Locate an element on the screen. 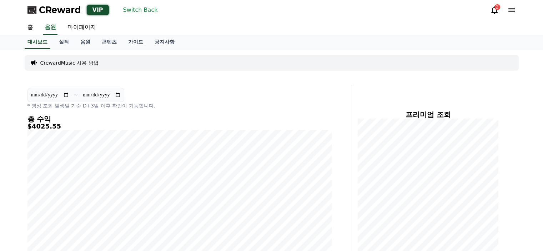 This screenshot has height=251, width=543. a: 2 is located at coordinates (495, 10).